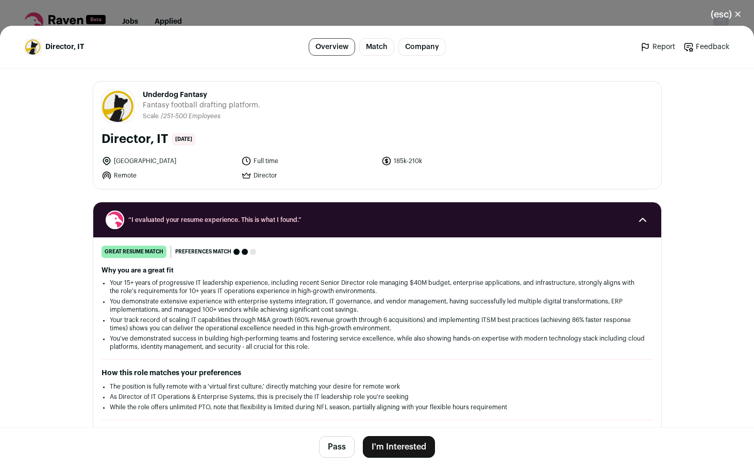 The width and height of the screenshot is (754, 466). What do you see at coordinates (152, 116) in the screenshot?
I see `li: Scale` at bounding box center [152, 116].